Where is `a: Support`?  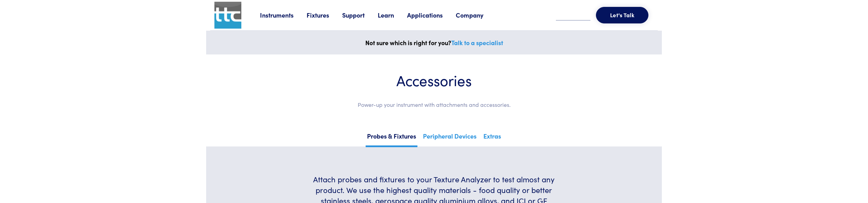
a: Support is located at coordinates (359, 15).